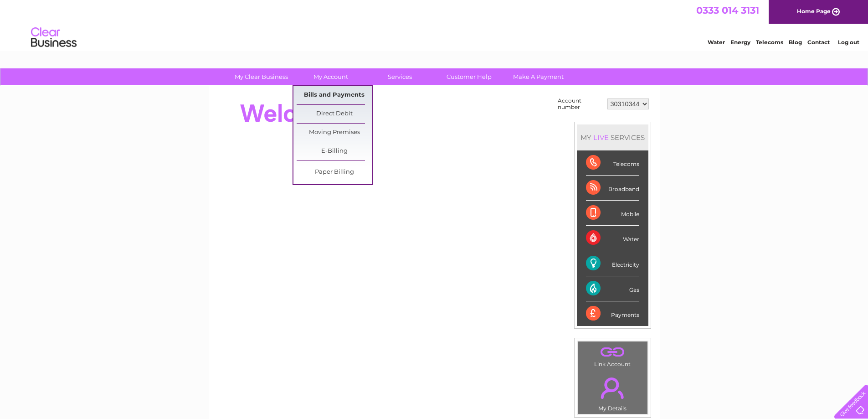 This screenshot has width=868, height=419. What do you see at coordinates (334, 151) in the screenshot?
I see `a: E-Billing` at bounding box center [334, 151].